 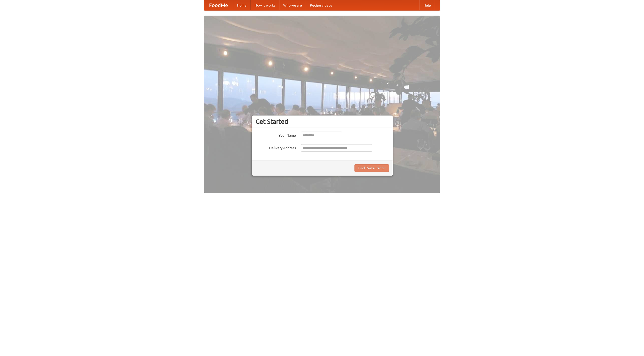 What do you see at coordinates (265, 6) in the screenshot?
I see `a: How it works` at bounding box center [265, 6].